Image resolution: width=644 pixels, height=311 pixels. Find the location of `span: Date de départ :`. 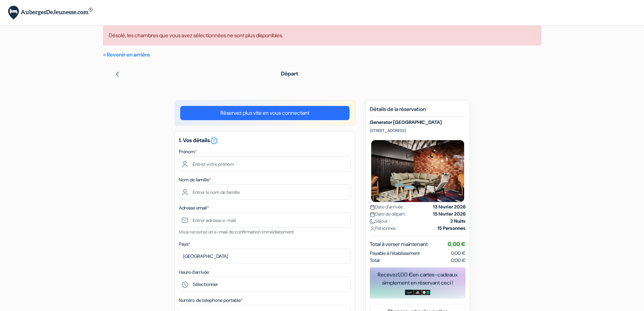

span: Date de départ : is located at coordinates (388, 214).